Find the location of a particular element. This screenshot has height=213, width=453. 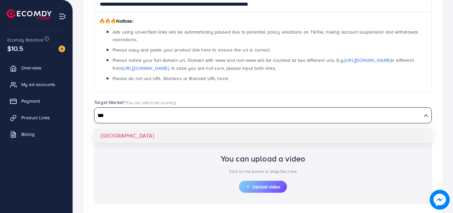

a: Billing is located at coordinates (36, 134).